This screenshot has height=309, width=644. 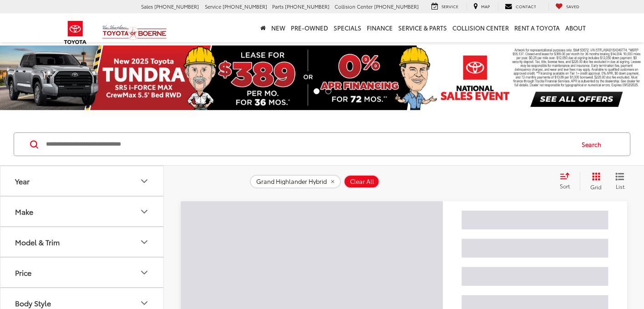 I want to click on a: Collision Center, so click(x=481, y=28).